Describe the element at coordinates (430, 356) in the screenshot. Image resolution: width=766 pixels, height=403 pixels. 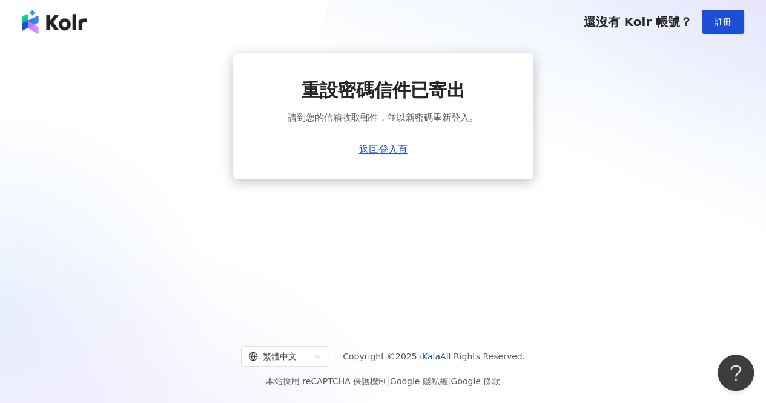
I see `a: iKala` at that location.